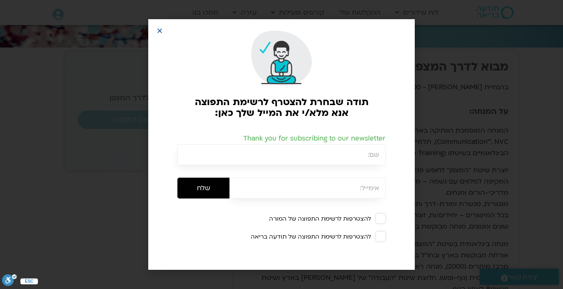  Describe the element at coordinates (282, 107) in the screenshot. I see `h2: תודה שבחרת להצטרף לרשימת התפוצה אנא מלא/י את המייל שלך כאן:` at that location.